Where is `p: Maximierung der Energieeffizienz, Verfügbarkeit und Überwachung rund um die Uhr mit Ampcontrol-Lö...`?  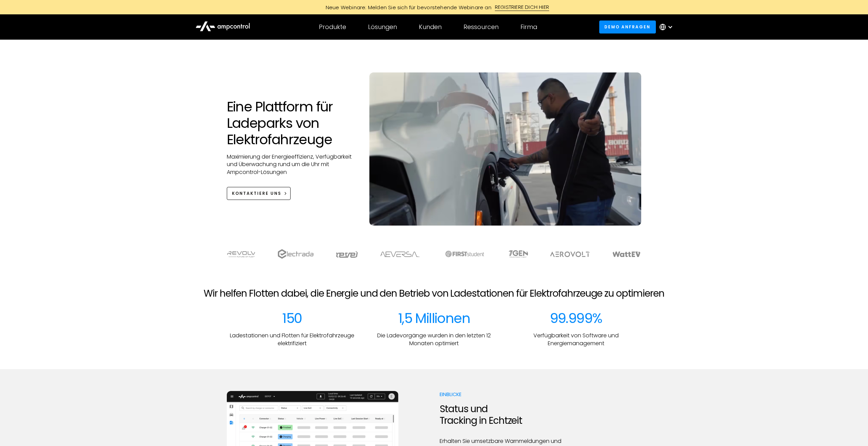
p: Maximierung der Energieeffizienz, Verfügbarkeit und Überwachung rund um die Uhr mit Ampcontrol-Lö... is located at coordinates (291, 164).